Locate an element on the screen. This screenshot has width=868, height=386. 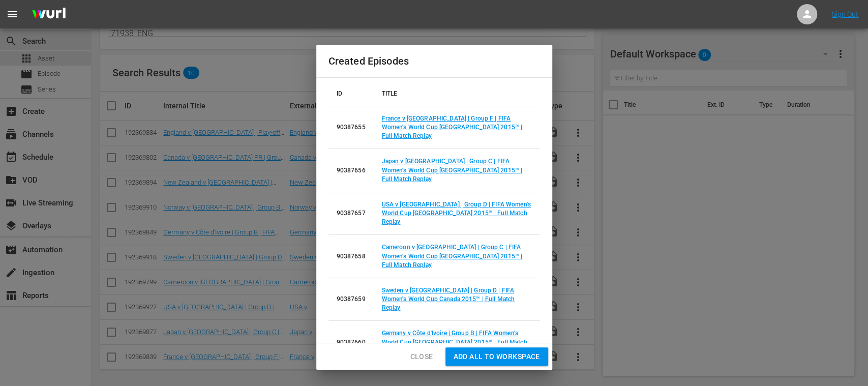
td: 90387660 is located at coordinates (351, 342).